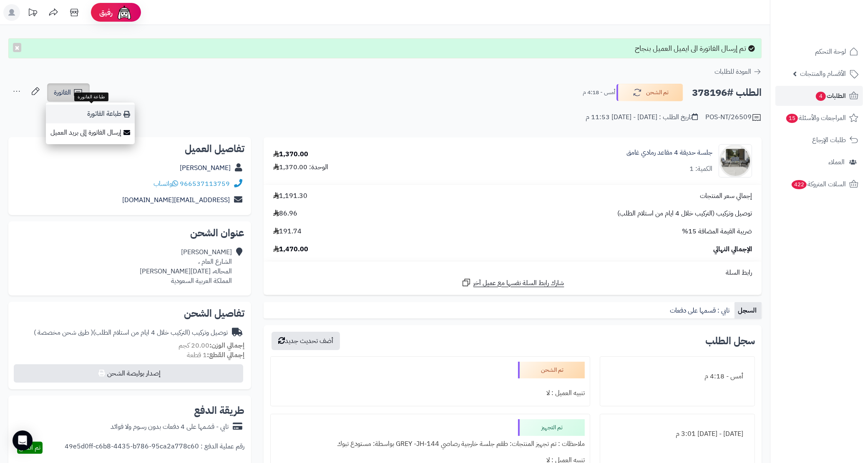 The image size is (868, 463). What do you see at coordinates (32, 13) in the screenshot?
I see `a: تحديثات المنصة` at bounding box center [32, 13].